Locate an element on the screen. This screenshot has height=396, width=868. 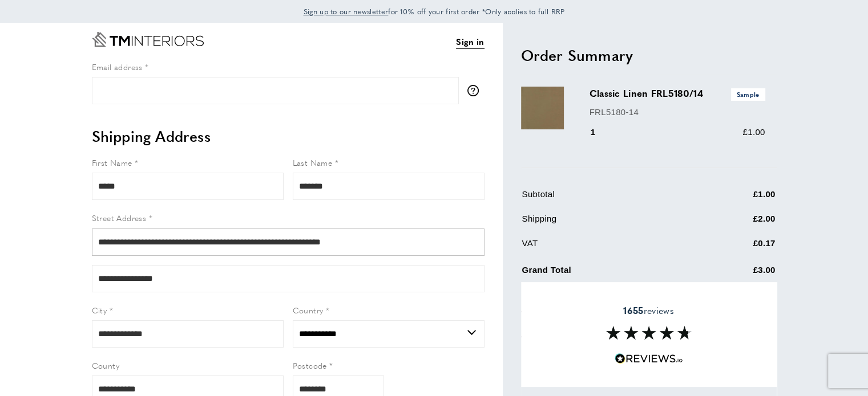
td: Shipping is located at coordinates (609, 223).